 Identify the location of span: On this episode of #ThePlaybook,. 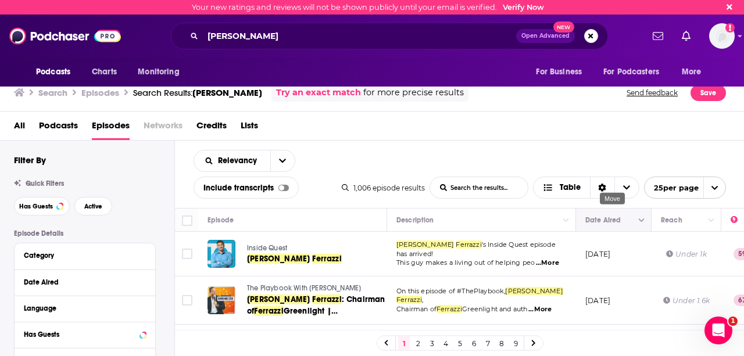
(451, 291).